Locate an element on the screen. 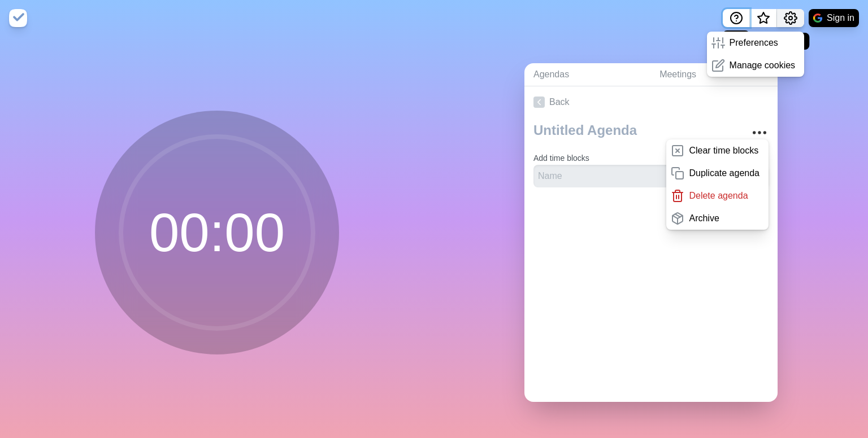 This screenshot has height=438, width=868. button: Settings is located at coordinates (791, 18).